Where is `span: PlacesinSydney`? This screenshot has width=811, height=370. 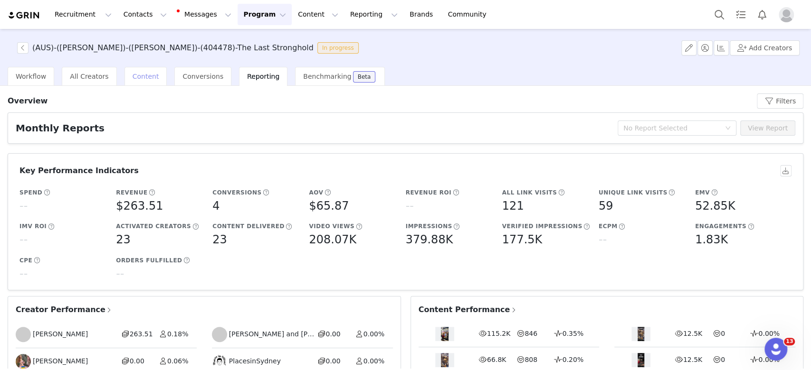
span: PlacesinSydney is located at coordinates (255, 361).